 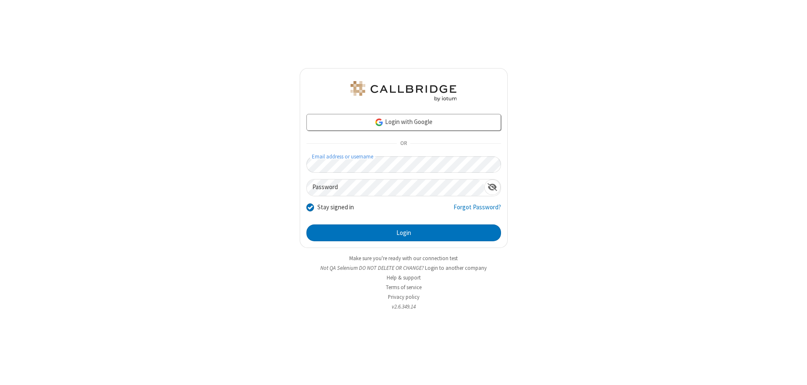 What do you see at coordinates (477, 211) in the screenshot?
I see `a: Forgot Password?` at bounding box center [477, 211].